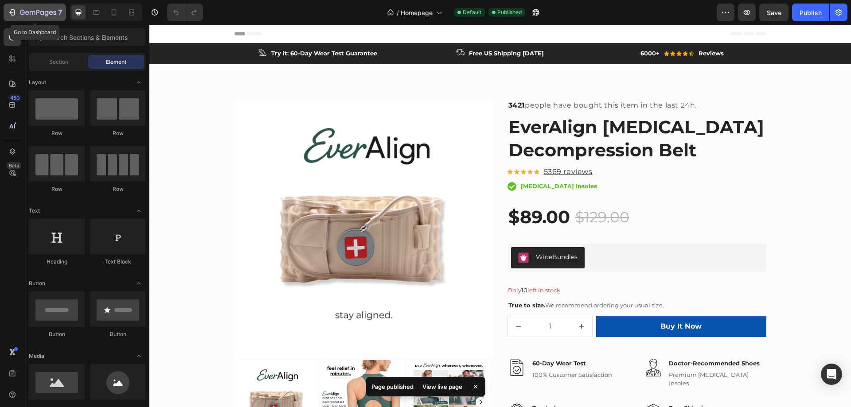 The height and width of the screenshot is (407, 851). Describe the element at coordinates (390, 192) in the screenshot. I see `div: $89.00` at that location.